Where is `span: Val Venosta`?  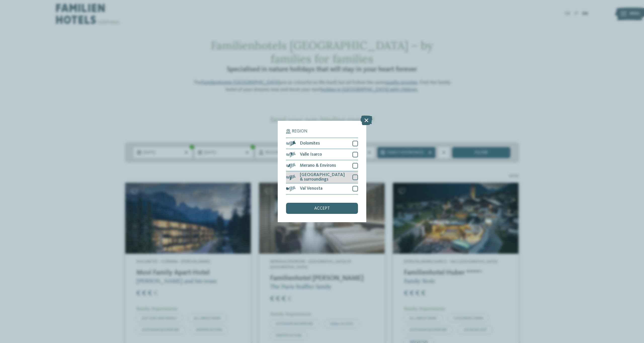
span: Val Venosta is located at coordinates (311, 188).